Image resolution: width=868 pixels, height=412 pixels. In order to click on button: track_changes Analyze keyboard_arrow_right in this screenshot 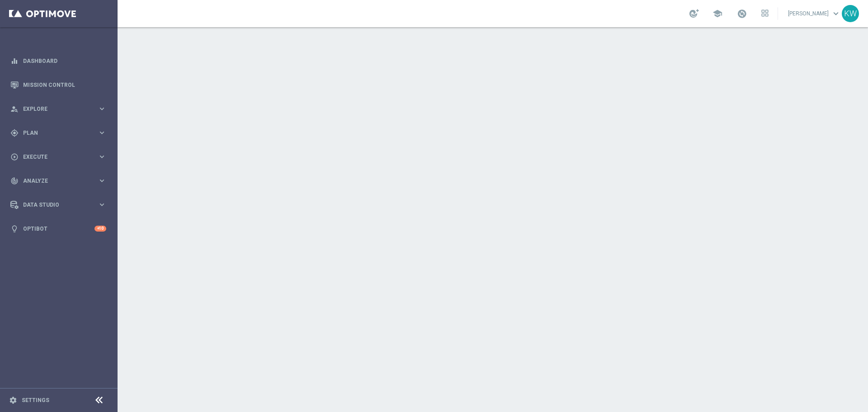, I will do `click(58, 181)`.